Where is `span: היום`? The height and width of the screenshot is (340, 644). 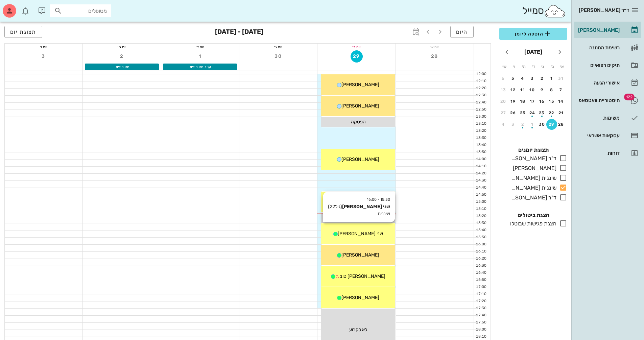
span: היום is located at coordinates (462, 32).